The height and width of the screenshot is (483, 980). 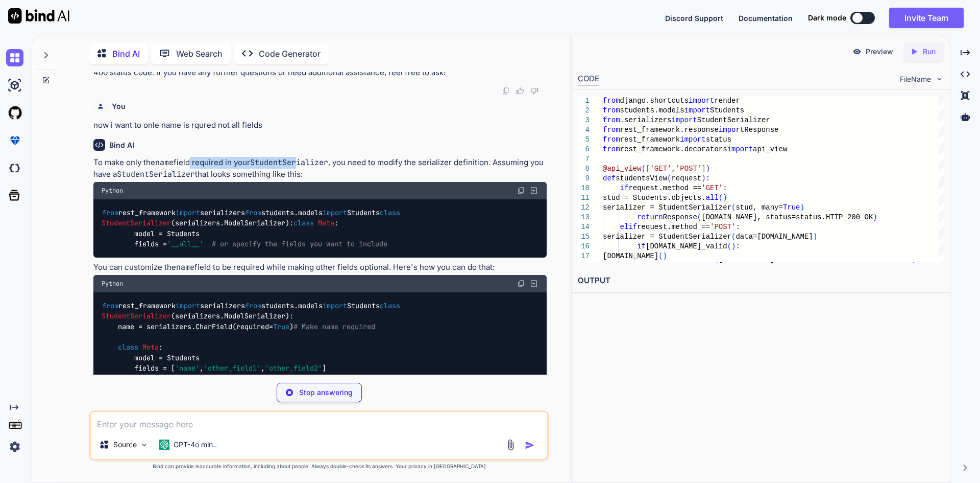 What do you see at coordinates (651, 111) in the screenshot?
I see `span: students.models` at bounding box center [651, 111].